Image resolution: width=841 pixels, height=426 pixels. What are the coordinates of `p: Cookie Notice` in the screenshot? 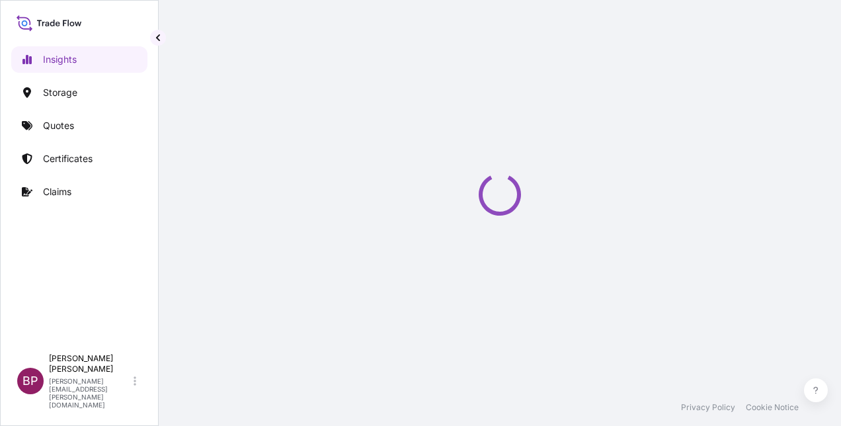 It's located at (772, 407).